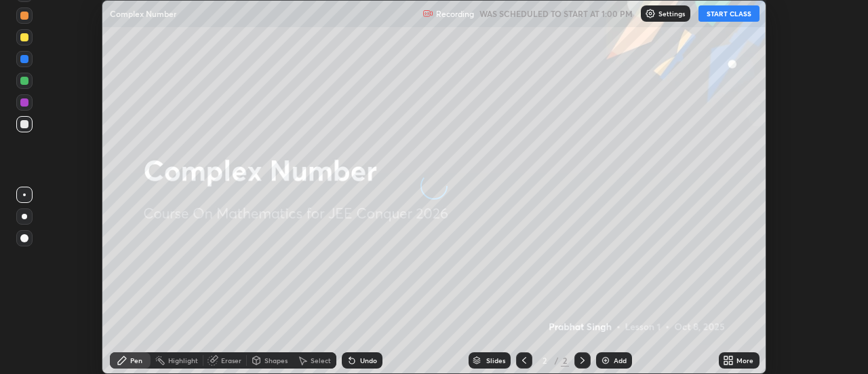 This screenshot has width=868, height=374. Describe the element at coordinates (556, 14) in the screenshot. I see `h5: WAS SCHEDULED TO START AT 1:00 PM` at that location.